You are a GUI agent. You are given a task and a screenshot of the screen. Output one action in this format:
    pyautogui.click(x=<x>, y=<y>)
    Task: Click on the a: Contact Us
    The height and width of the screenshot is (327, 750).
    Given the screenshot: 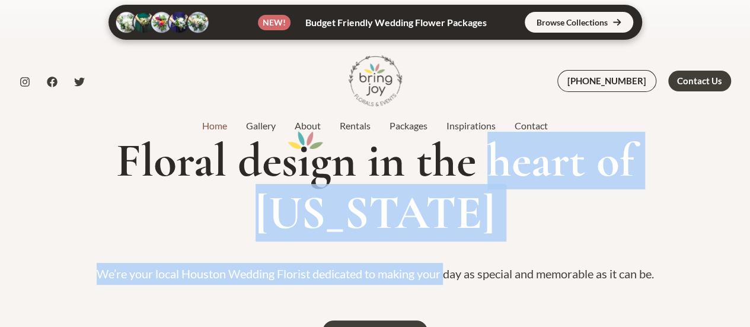 What is the action you would take?
    pyautogui.click(x=700, y=81)
    